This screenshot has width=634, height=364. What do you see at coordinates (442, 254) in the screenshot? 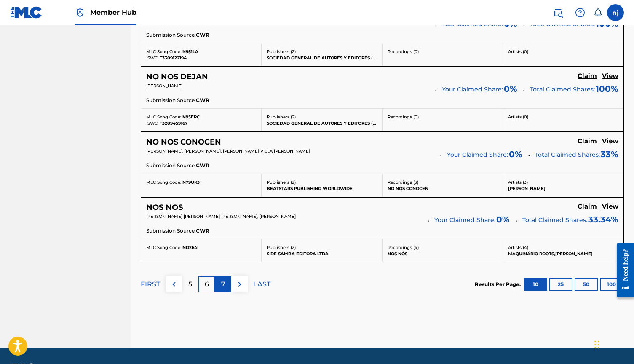
I see `p: NOS NÓS` at bounding box center [442, 254].